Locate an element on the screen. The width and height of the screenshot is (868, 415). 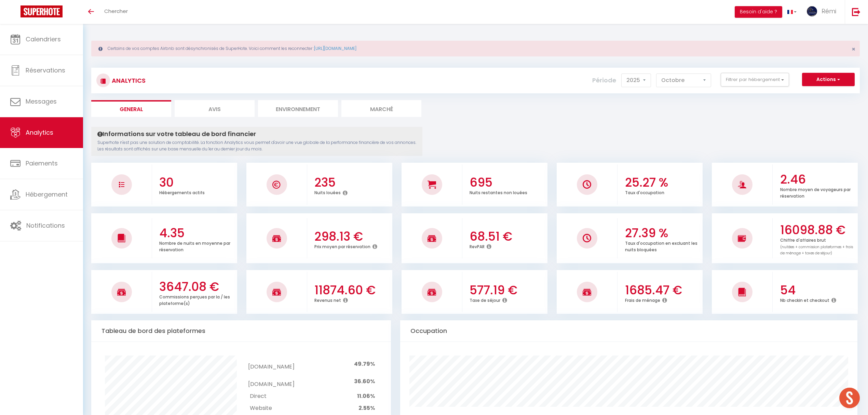
li: General is located at coordinates (131, 108).